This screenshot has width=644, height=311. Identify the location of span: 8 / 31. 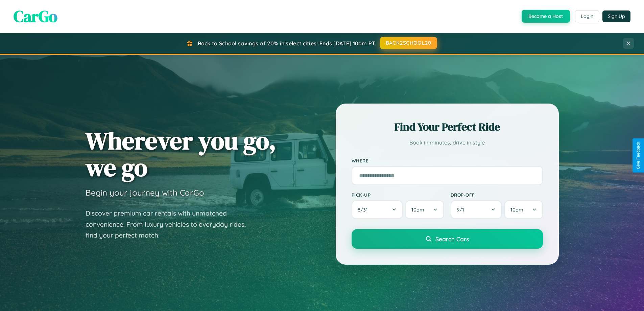
(365, 210).